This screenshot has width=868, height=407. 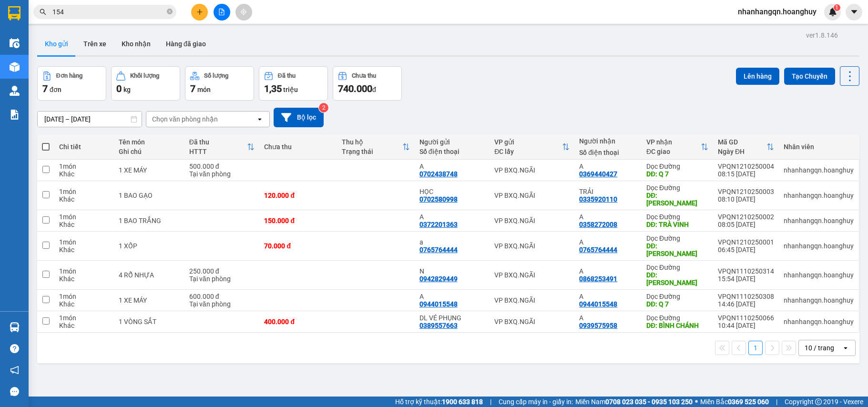 What do you see at coordinates (439, 279) in the screenshot?
I see `div: 0942829449` at bounding box center [439, 279].